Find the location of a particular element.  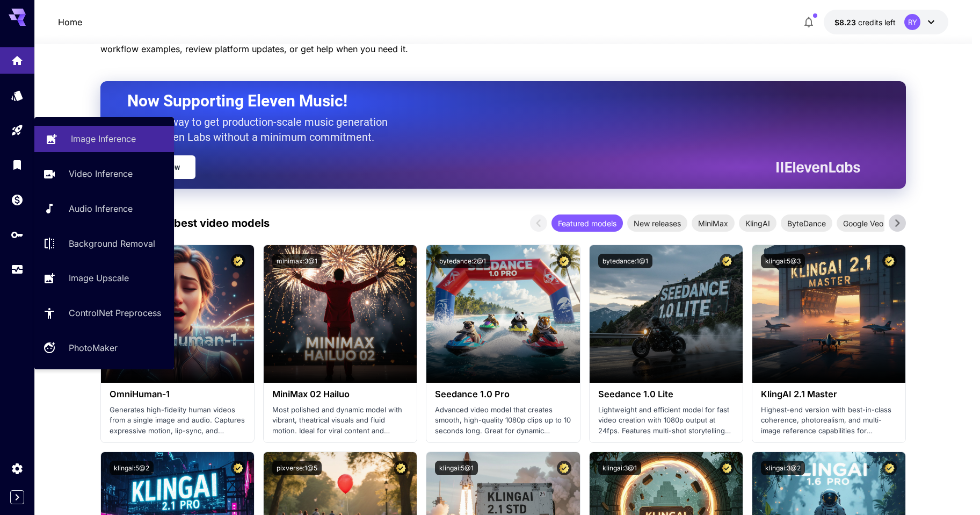

div: Home is located at coordinates (18, 57).